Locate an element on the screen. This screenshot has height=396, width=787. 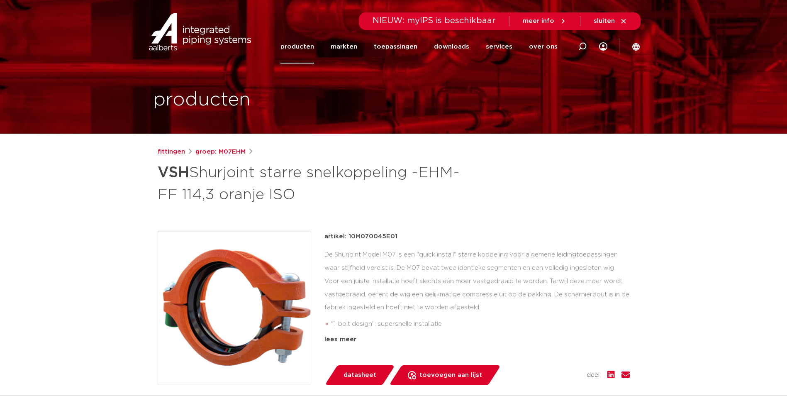
a: fittingen is located at coordinates (171, 152).